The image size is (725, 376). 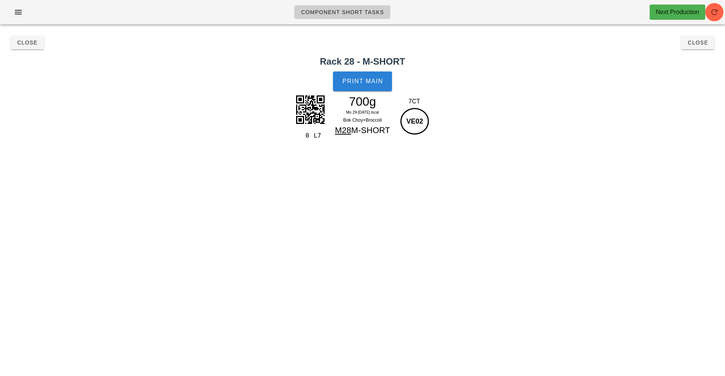 I want to click on div: Next Production, so click(x=677, y=12).